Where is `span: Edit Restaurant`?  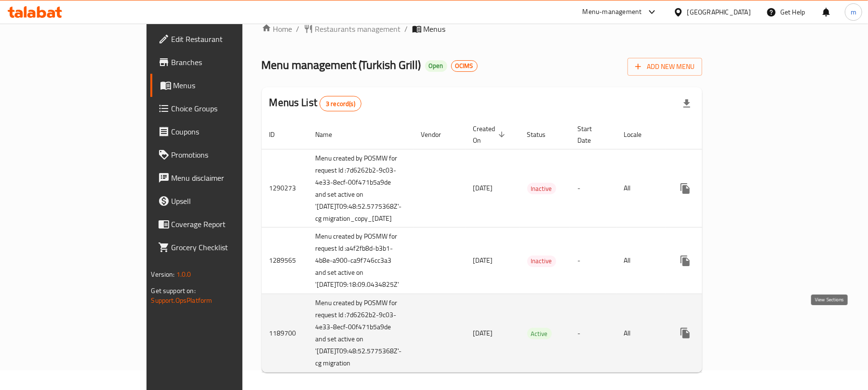
span: Edit Restaurant is located at coordinates (227, 39).